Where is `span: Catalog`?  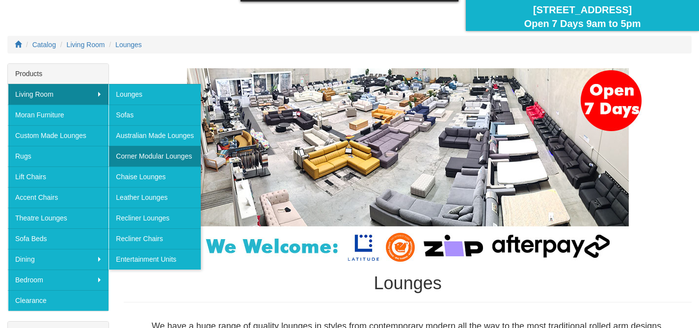 span: Catalog is located at coordinates (44, 45).